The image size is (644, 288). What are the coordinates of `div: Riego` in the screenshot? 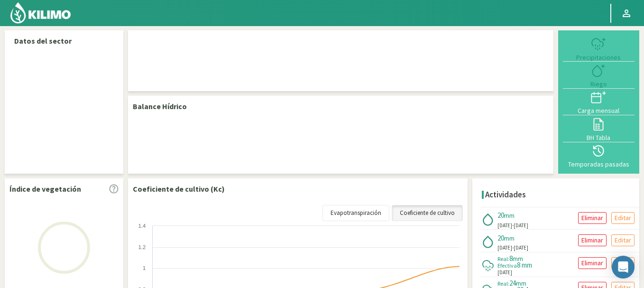 It's located at (598, 84).